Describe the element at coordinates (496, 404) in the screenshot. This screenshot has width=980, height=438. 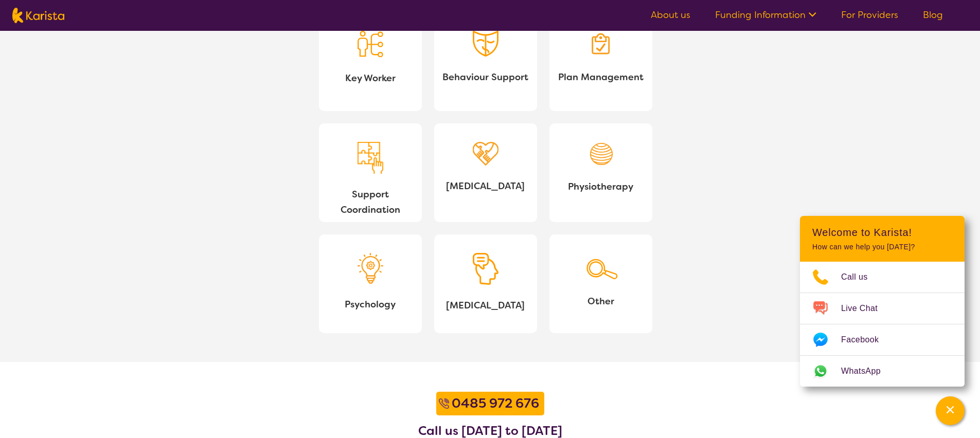
I see `a: 0485 972 676` at that location.